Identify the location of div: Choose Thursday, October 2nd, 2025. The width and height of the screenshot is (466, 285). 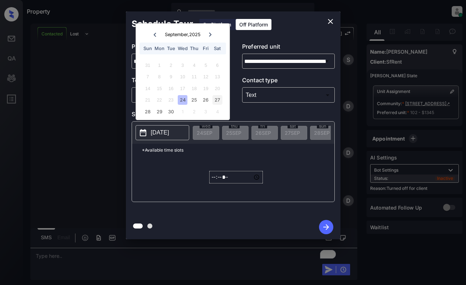
(194, 112).